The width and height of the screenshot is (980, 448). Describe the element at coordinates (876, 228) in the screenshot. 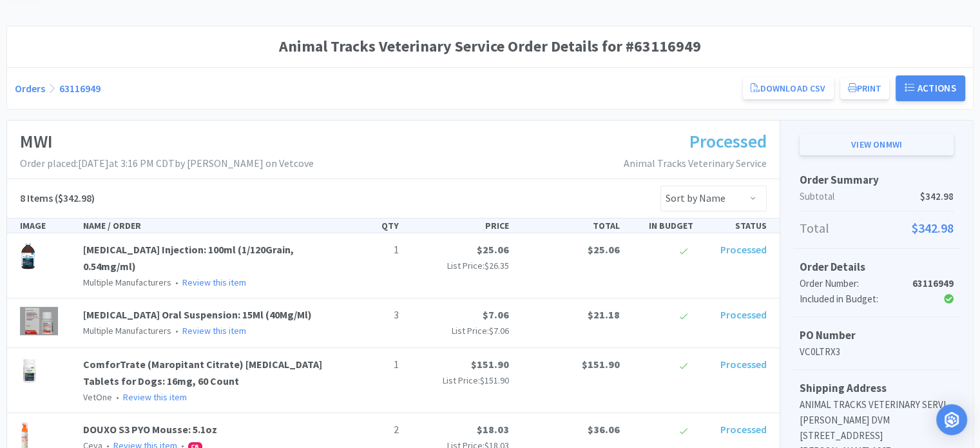

I see `p: Total` at that location.